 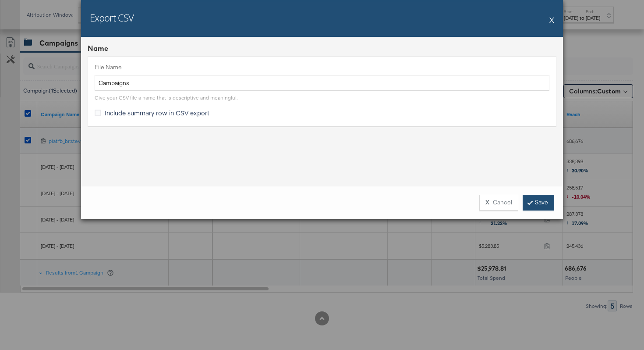 What do you see at coordinates (499, 202) in the screenshot?
I see `button: XCancel` at bounding box center [499, 202].